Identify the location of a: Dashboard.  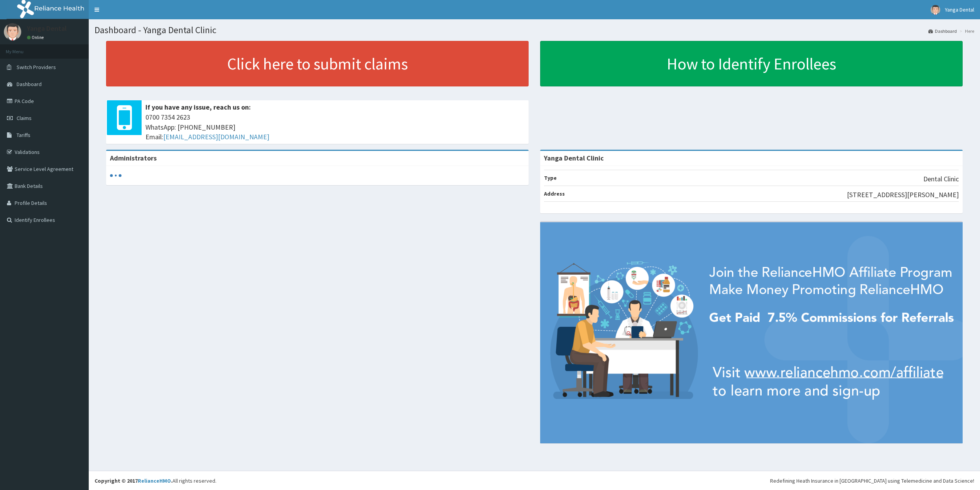
(943, 31).